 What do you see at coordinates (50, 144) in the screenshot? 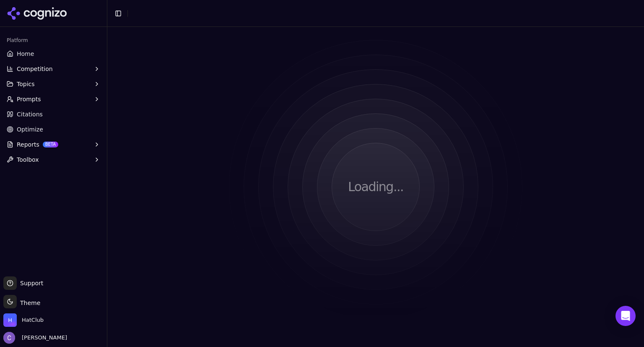
I see `span: BETA` at bounding box center [50, 144].